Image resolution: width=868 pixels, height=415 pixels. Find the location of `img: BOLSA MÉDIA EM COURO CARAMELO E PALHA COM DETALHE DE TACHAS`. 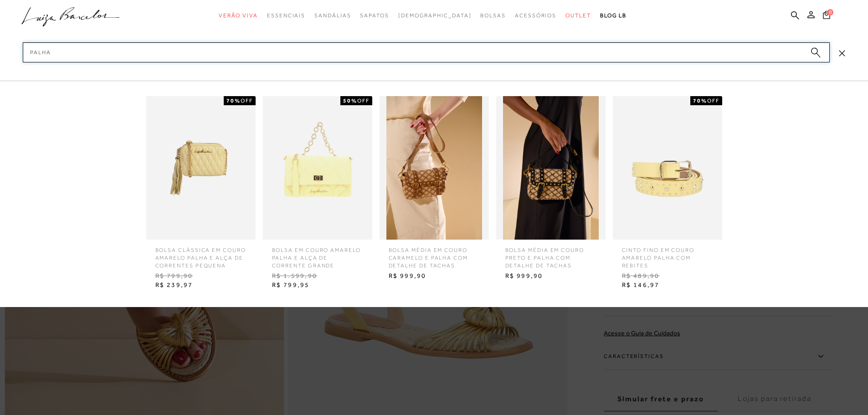

img: BOLSA MÉDIA EM COURO CARAMELO E PALHA COM DETALHE DE TACHAS is located at coordinates (434, 168).